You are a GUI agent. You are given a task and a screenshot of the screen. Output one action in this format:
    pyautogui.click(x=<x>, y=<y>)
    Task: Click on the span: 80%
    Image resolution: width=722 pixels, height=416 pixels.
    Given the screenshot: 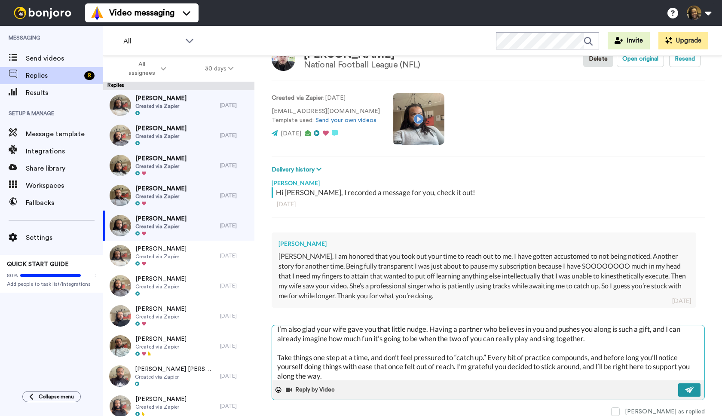 What is the action you would take?
    pyautogui.click(x=12, y=275)
    